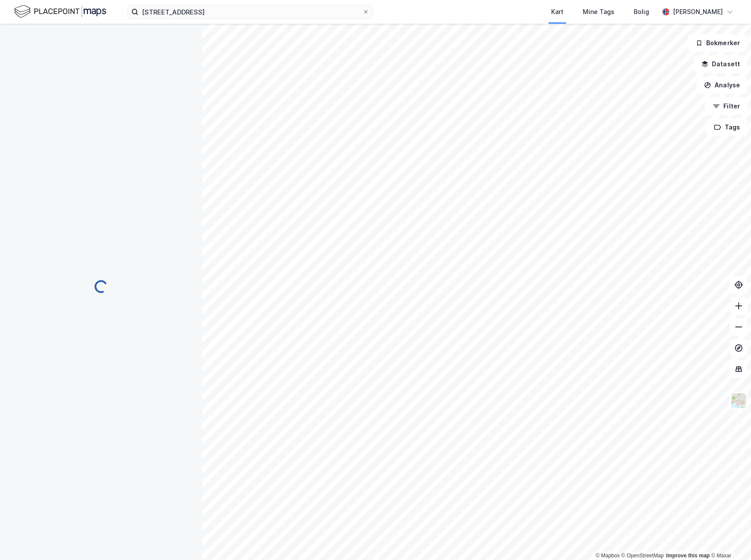 This screenshot has width=751, height=560. Describe the element at coordinates (607, 556) in the screenshot. I see `a: Mapbox` at that location.